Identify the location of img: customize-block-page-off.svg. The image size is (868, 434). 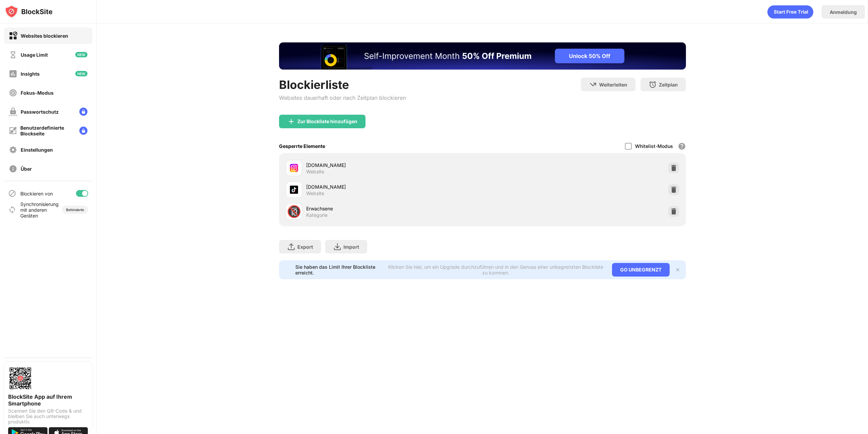
(13, 130).